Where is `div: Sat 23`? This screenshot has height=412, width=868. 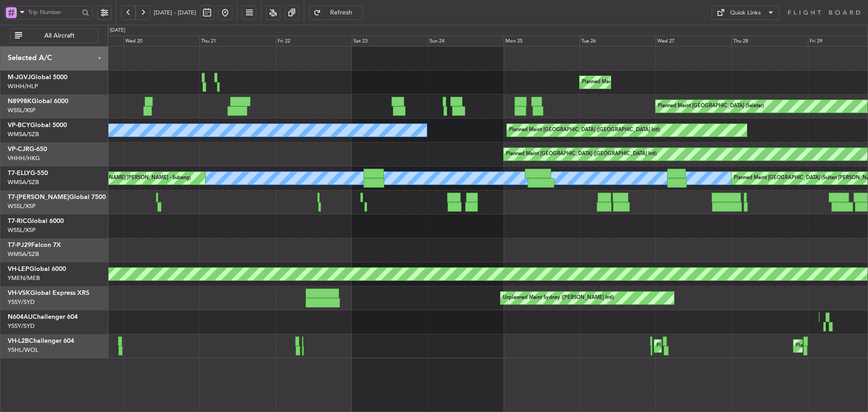
div: Sat 23 is located at coordinates (389, 41).